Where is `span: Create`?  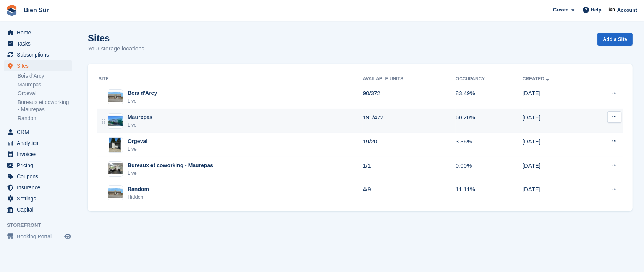
span: Create is located at coordinates (561, 10).